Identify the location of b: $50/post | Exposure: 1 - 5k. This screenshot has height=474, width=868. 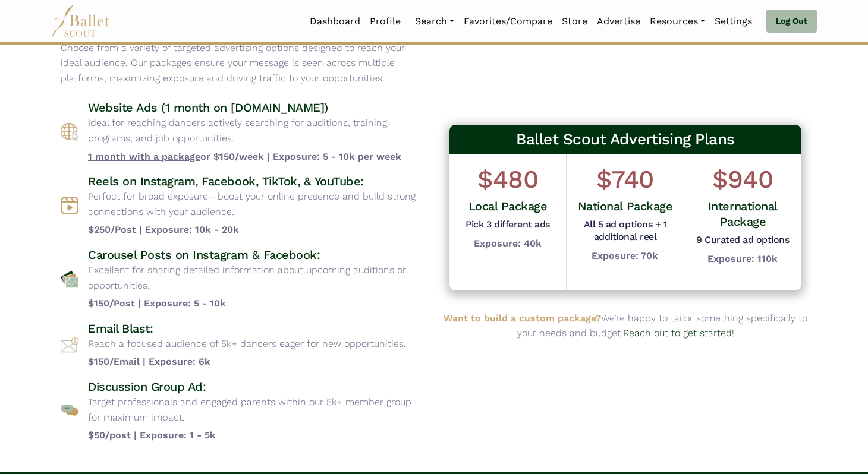
(256, 436).